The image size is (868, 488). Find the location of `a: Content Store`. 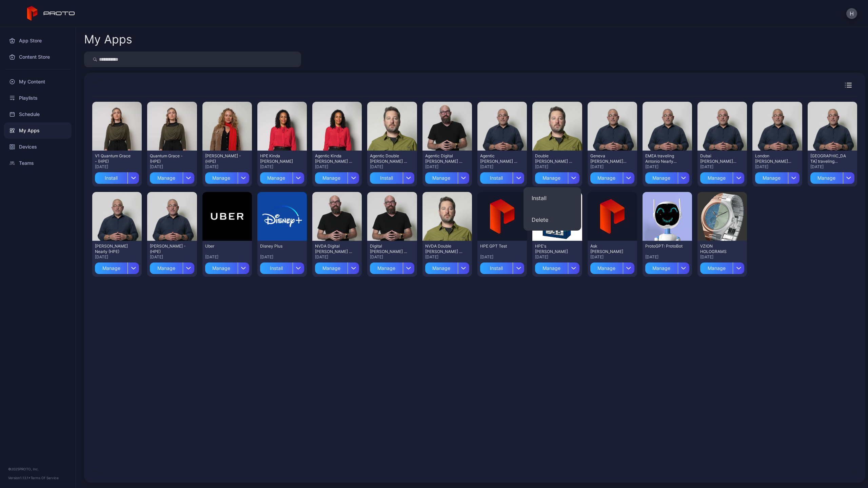

a: Content Store is located at coordinates (38, 57).